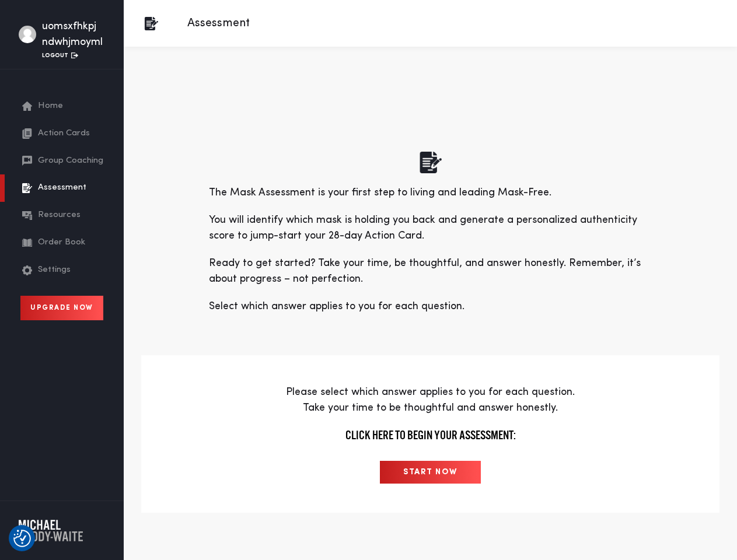 The width and height of the screenshot is (737, 560). I want to click on span: Home, so click(50, 106).